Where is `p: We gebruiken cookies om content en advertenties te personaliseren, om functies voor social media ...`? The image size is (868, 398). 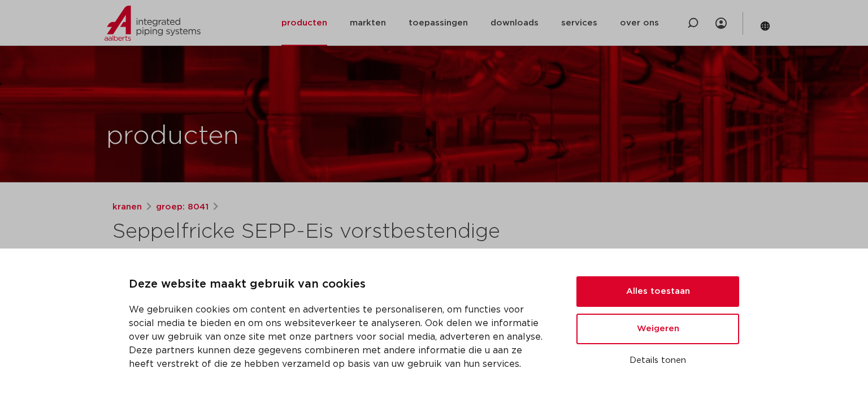 p: We gebruiken cookies om content en advertenties te personaliseren, om functies voor social media ... is located at coordinates (340, 337).